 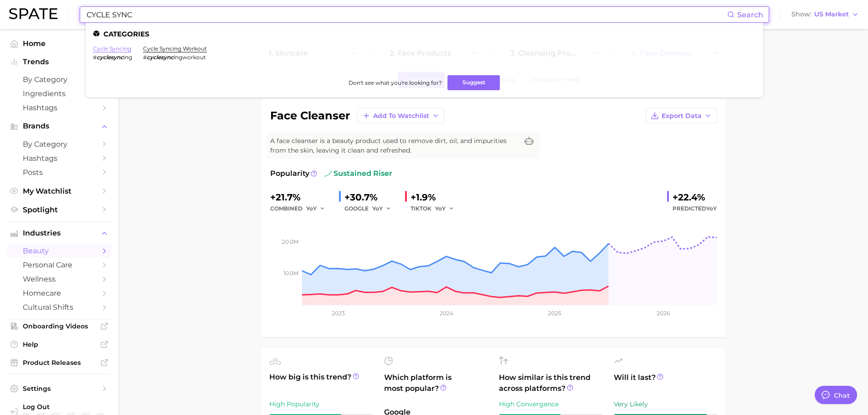 What do you see at coordinates (665, 404) in the screenshot?
I see `div: Very Likely` at bounding box center [665, 404].